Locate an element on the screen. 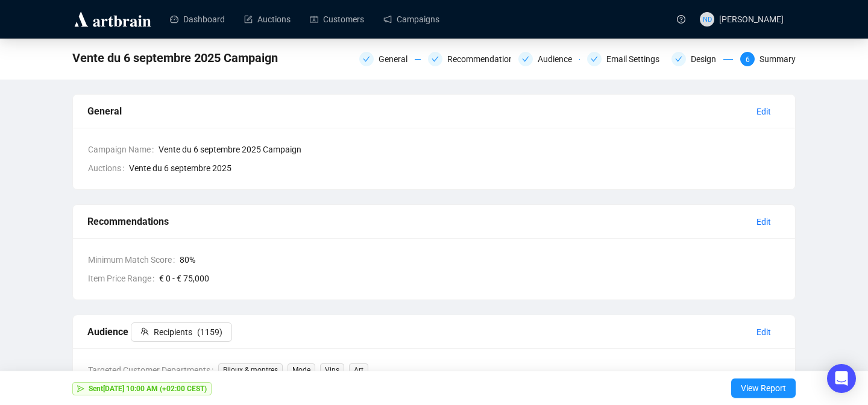 The width and height of the screenshot is (868, 405). span: ( 1159 ) is located at coordinates (210, 332).